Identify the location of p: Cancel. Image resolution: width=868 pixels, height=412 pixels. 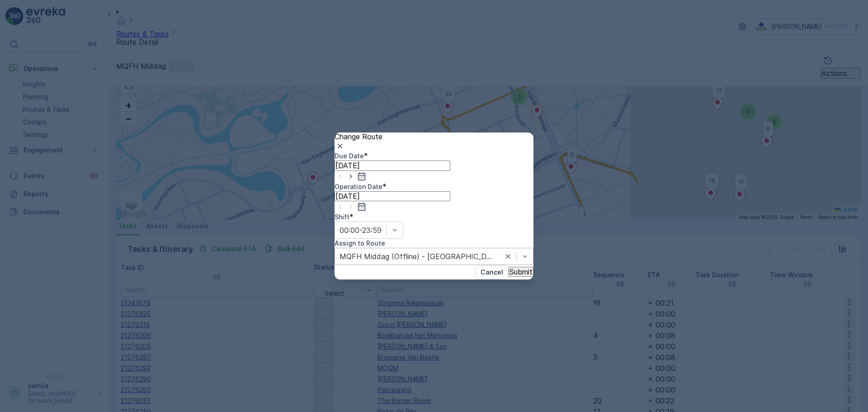
(492, 272).